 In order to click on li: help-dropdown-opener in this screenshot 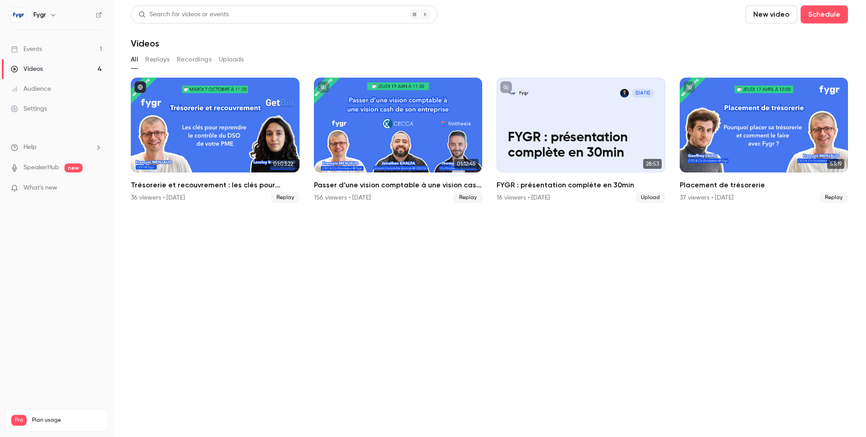, I will do `click(56, 147)`.